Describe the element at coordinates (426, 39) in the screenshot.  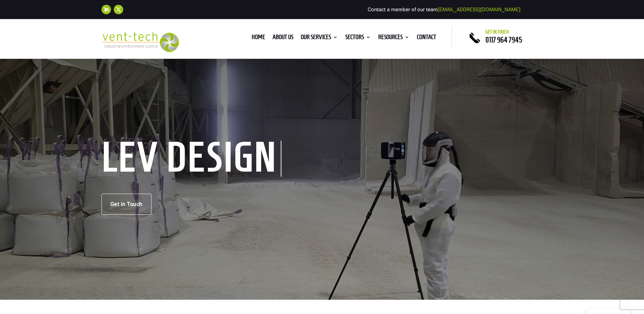
I see `a: Contact` at that location.